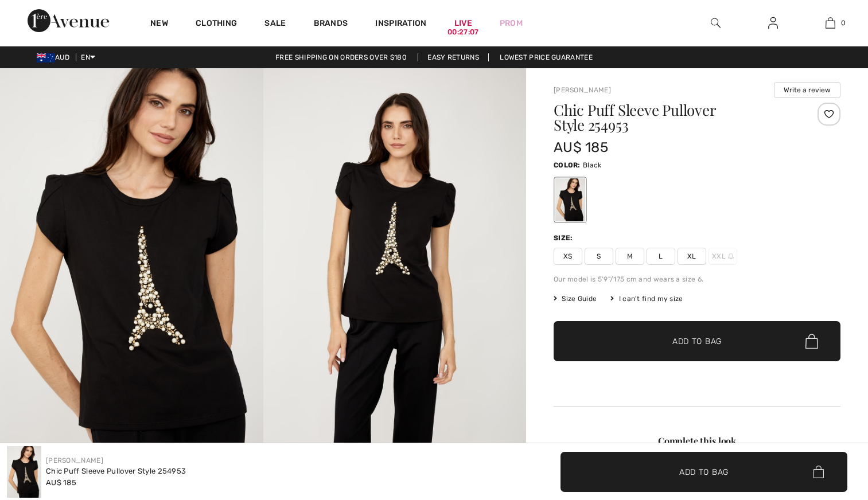 The width and height of the screenshot is (868, 500). What do you see at coordinates (331, 24) in the screenshot?
I see `a: Brands` at bounding box center [331, 24].